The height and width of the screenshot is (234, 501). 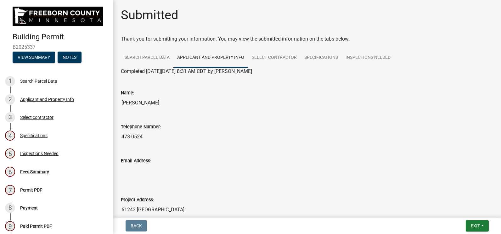 I want to click on div: Applicant and Property Info, so click(x=47, y=99).